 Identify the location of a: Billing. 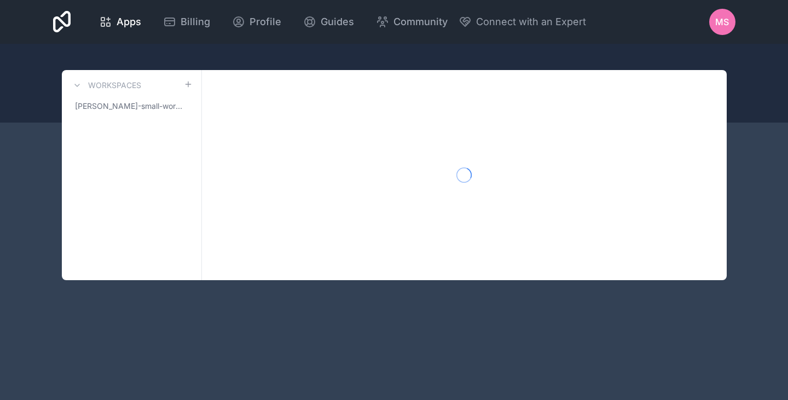
(187, 22).